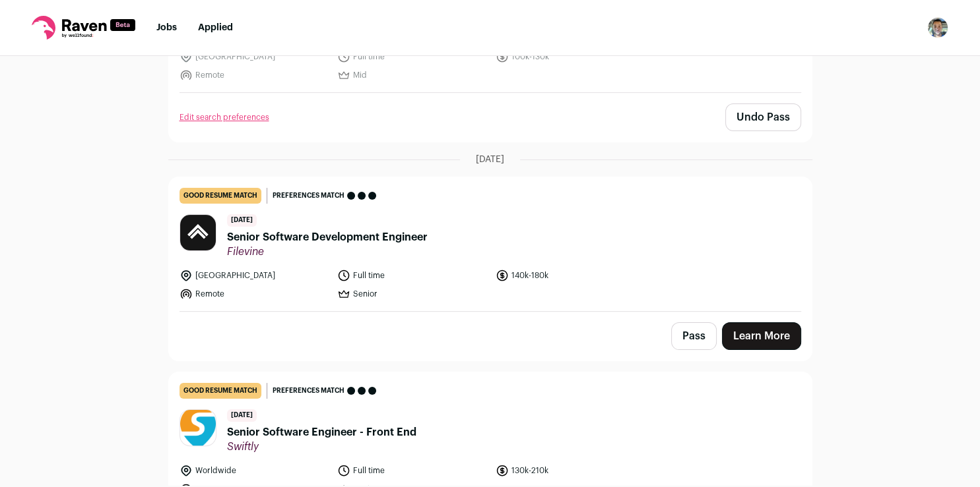 The height and width of the screenshot is (487, 980). I want to click on span: Senior Software Development Engineer, so click(327, 238).